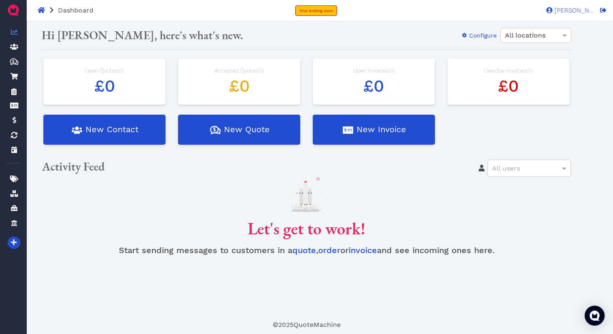  I want to click on div: Open Intercom Messenger, so click(594, 316).